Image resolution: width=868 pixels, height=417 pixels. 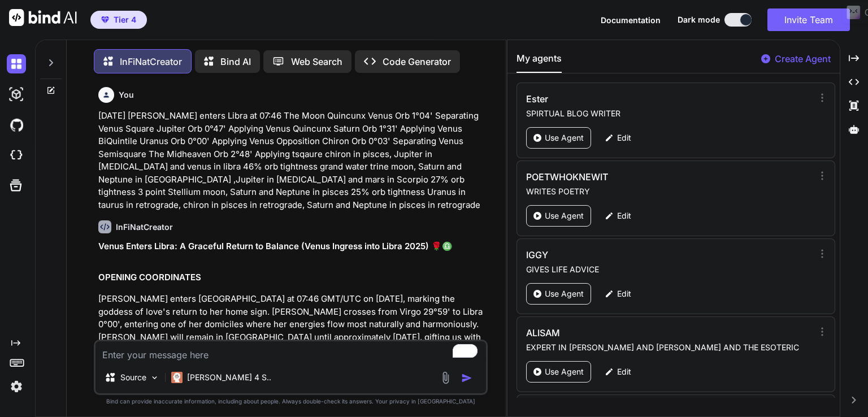 I want to click on img: Claude 4 Sonnet, so click(x=177, y=377).